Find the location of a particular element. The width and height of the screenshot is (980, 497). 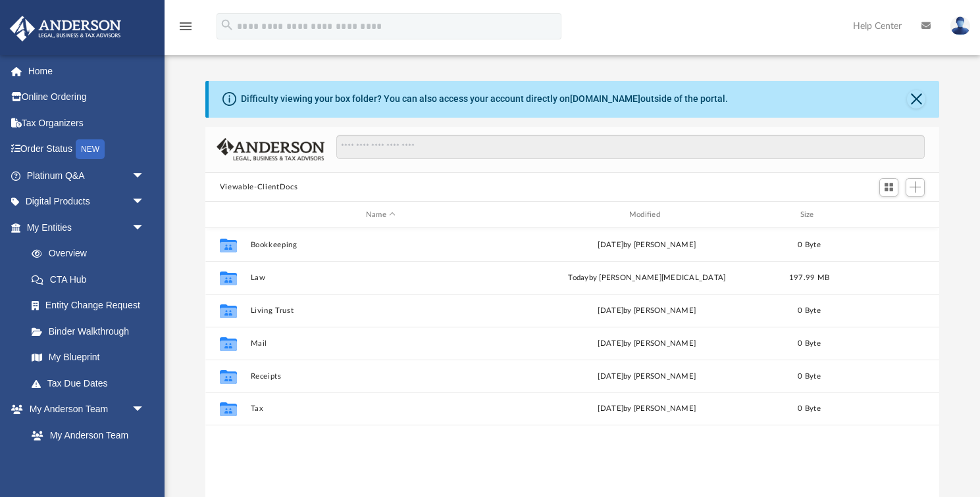

img: Anderson Advisors Platinum Portal is located at coordinates (65, 28).